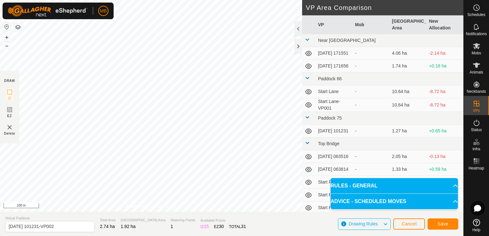 The image size is (489, 236). What do you see at coordinates (334, 195) in the screenshot?
I see `td: Start P1-VP001` at bounding box center [334, 195].